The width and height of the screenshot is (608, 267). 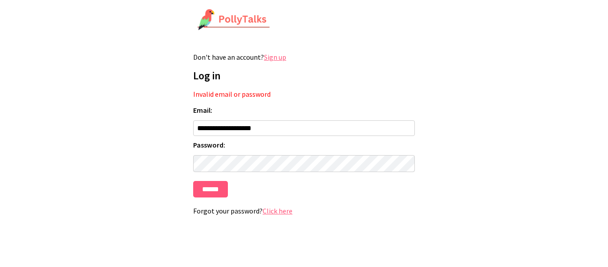 I want to click on p: Forgot your password?, so click(x=304, y=210).